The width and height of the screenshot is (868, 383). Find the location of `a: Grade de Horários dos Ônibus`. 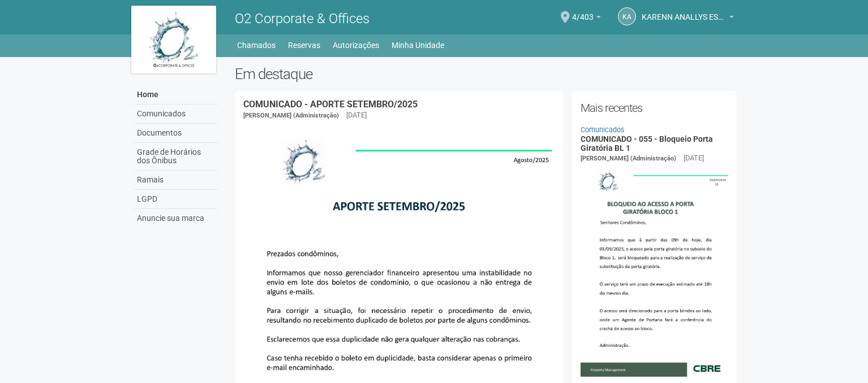

a: Grade de Horários dos Ônibus is located at coordinates (176, 156).